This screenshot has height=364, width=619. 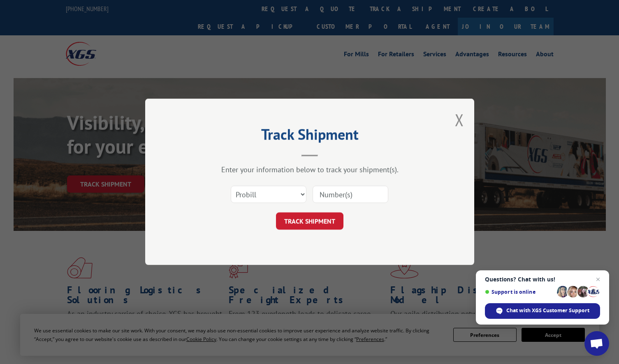 I want to click on span: Support is online, so click(x=519, y=292).